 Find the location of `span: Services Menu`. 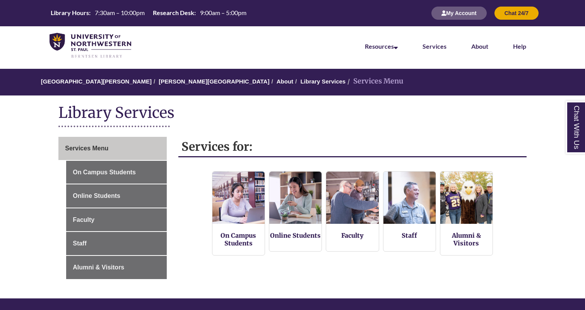

span: Services Menu is located at coordinates (87, 148).